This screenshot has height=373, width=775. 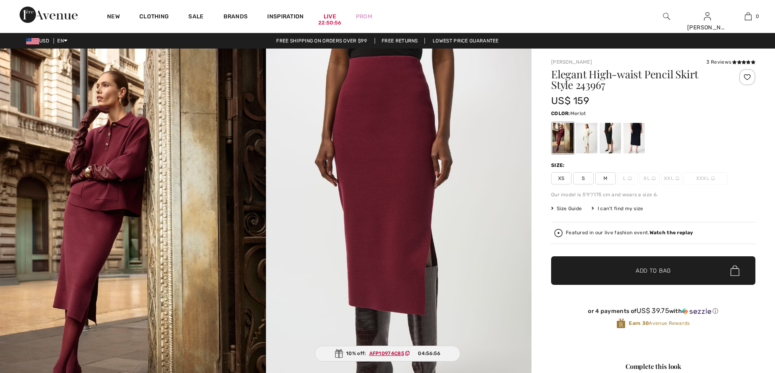 I want to click on span: Merlot, so click(x=578, y=114).